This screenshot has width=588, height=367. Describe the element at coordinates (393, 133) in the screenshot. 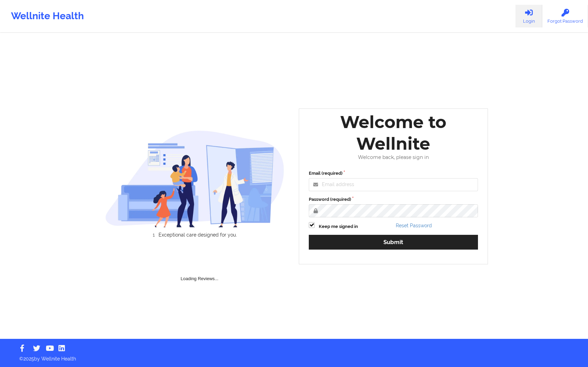

I see `div: Welcome to Wellnite` at that location.